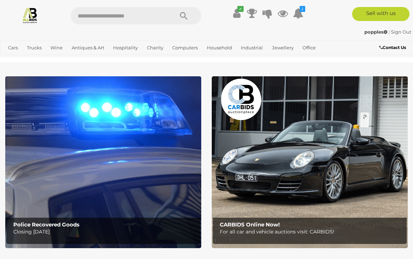 Image resolution: width=413 pixels, height=259 pixels. I want to click on strong: popples, so click(376, 32).